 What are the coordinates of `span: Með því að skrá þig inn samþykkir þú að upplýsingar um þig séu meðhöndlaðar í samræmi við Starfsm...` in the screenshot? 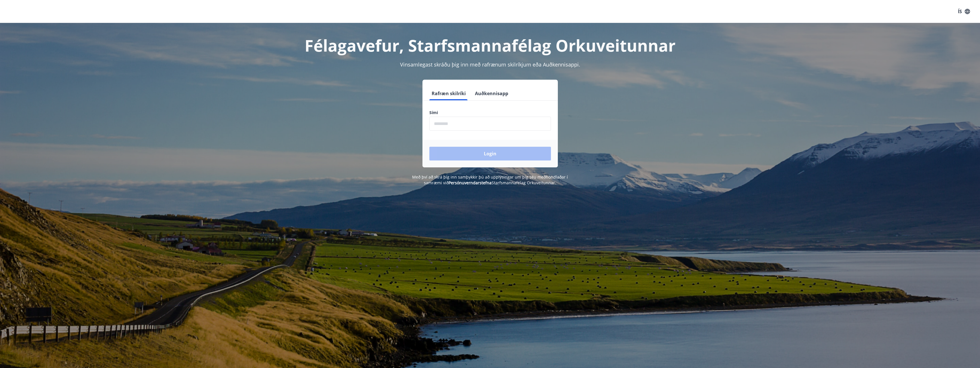 It's located at (490, 180).